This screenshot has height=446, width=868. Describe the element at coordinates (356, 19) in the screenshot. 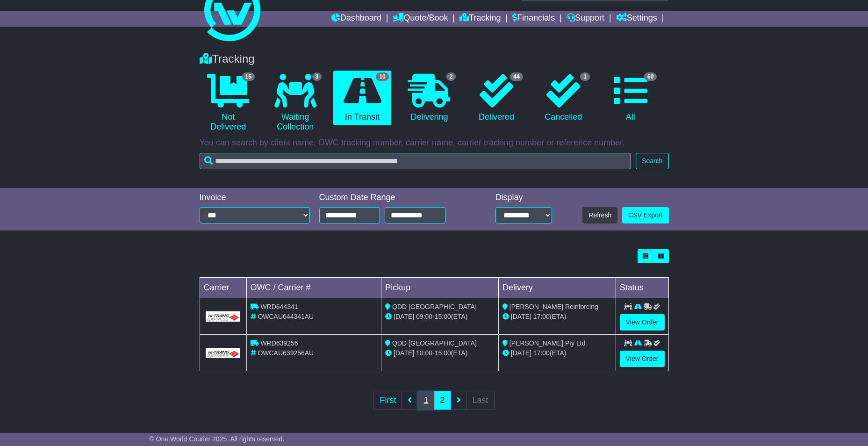

I see `a: Dashboard` at that location.